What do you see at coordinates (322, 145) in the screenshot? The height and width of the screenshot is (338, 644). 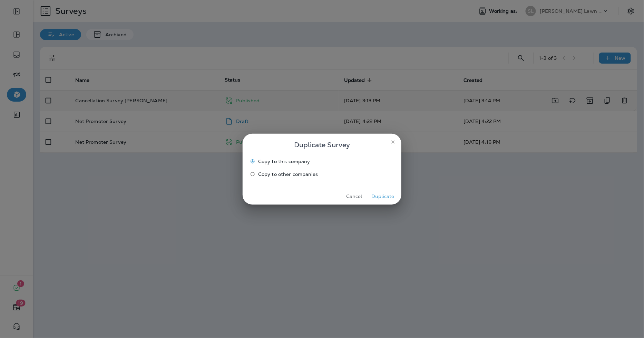 I see `span: Duplicate Survey` at bounding box center [322, 145].